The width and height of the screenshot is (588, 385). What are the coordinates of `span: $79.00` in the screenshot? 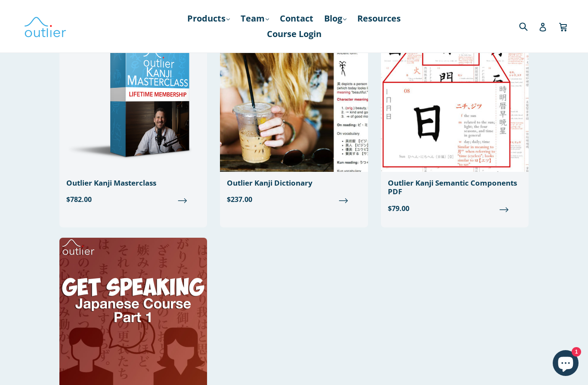 It's located at (454, 209).